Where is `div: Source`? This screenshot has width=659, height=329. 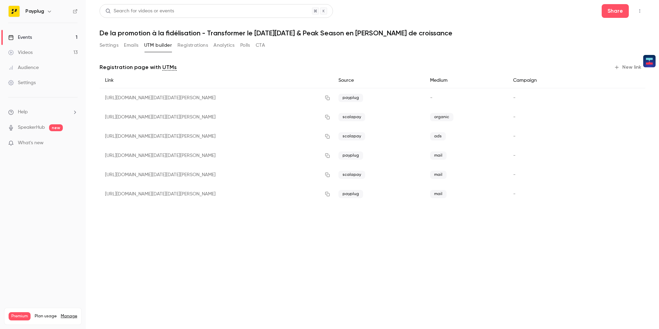
div: Source is located at coordinates (378, 80).